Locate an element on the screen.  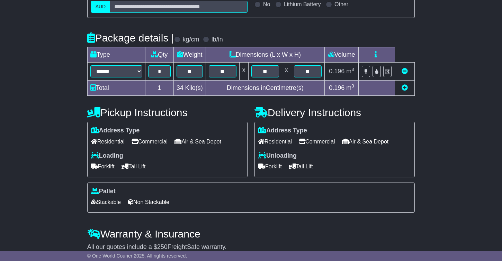
h4: Pickup Instructions is located at coordinates (167, 112).